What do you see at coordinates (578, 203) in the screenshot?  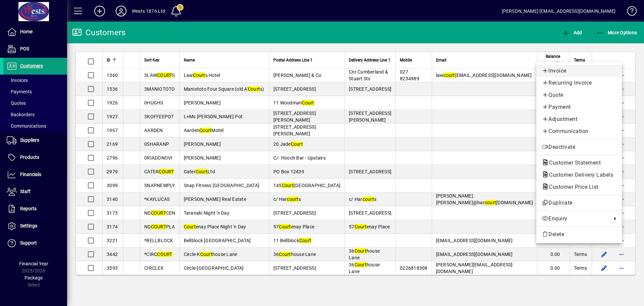 I see `span: Duplicate` at bounding box center [578, 203].